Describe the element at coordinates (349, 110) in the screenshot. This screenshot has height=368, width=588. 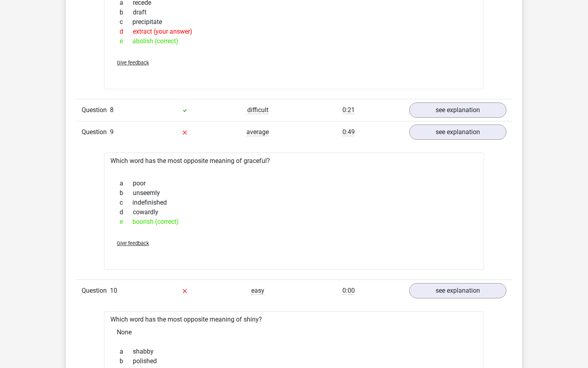
I see `span: 0:21` at that location.